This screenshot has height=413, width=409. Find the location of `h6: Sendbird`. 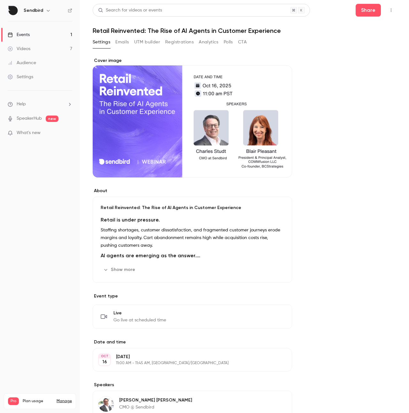

h6: Sendbird is located at coordinates (33, 11).